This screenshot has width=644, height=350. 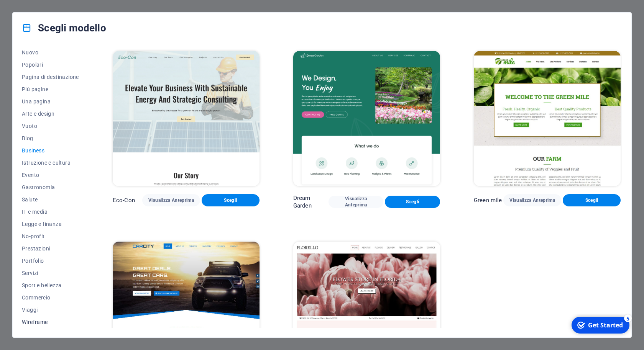 What do you see at coordinates (50, 212) in the screenshot?
I see `span: IT e media` at bounding box center [50, 212].